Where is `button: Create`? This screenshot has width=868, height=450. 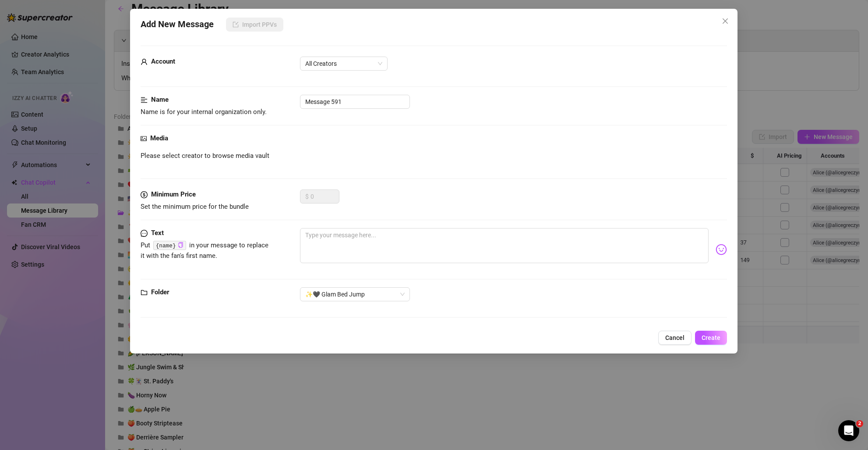
button: Create is located at coordinates (711, 337).